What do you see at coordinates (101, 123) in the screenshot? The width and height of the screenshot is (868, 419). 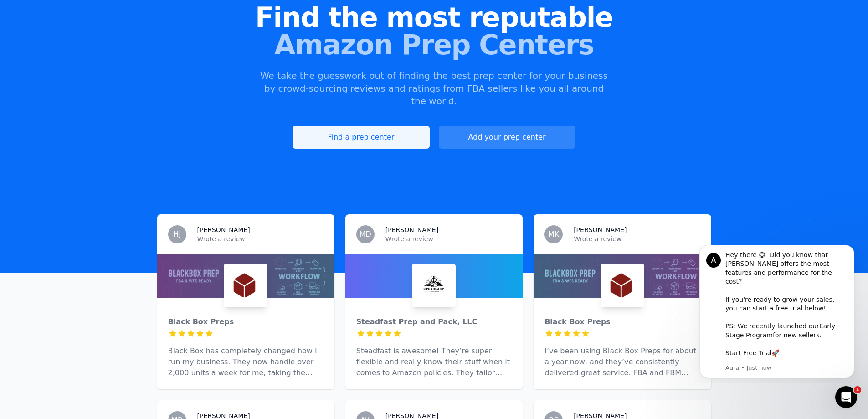 I see `p: Message from Aura, sent Just now` at bounding box center [101, 123].